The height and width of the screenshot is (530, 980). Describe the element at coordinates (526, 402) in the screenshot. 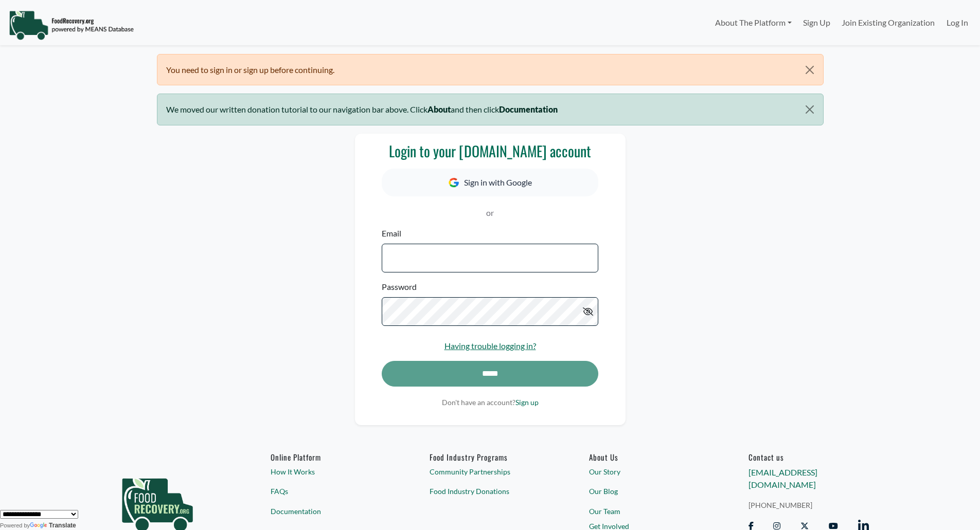

I see `a: Sign up` at that location.